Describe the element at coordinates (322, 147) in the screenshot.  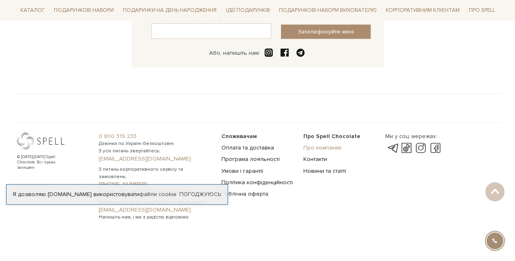
I see `a: Про компанію` at that location.